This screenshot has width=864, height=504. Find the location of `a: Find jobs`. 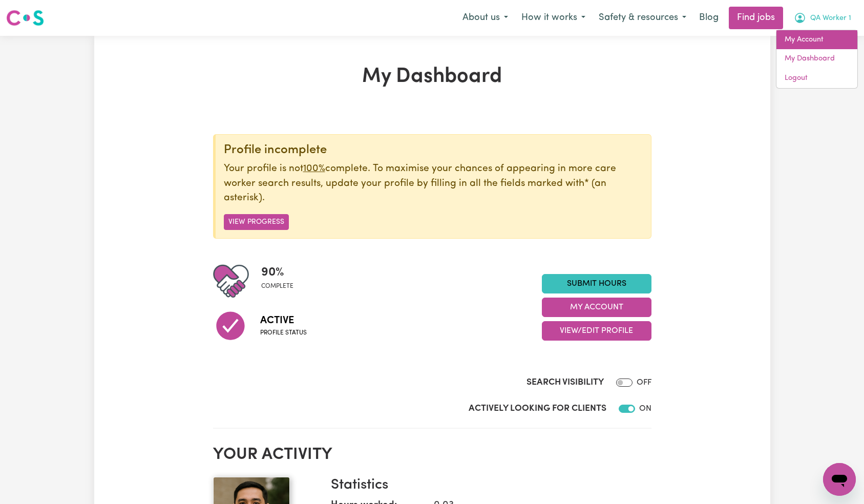

a: Find jobs is located at coordinates (756, 18).